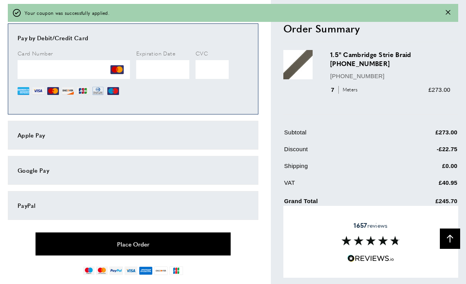  What do you see at coordinates (424, 185) in the screenshot?
I see `td: £40.95` at bounding box center [424, 185].